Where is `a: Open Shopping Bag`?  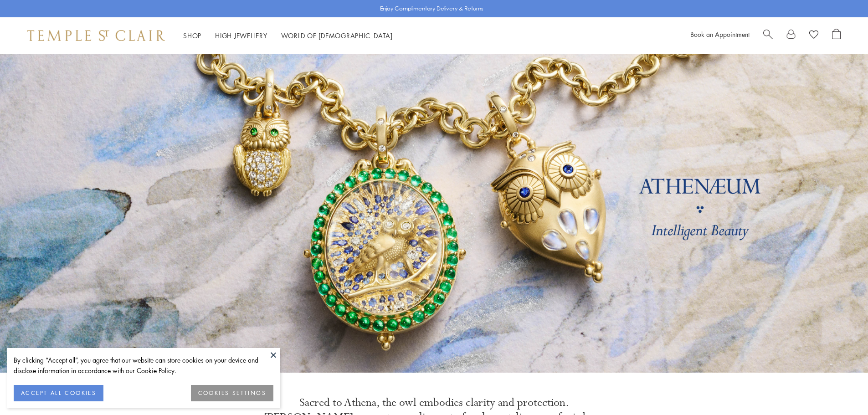 a: Open Shopping Bag is located at coordinates (836, 36).